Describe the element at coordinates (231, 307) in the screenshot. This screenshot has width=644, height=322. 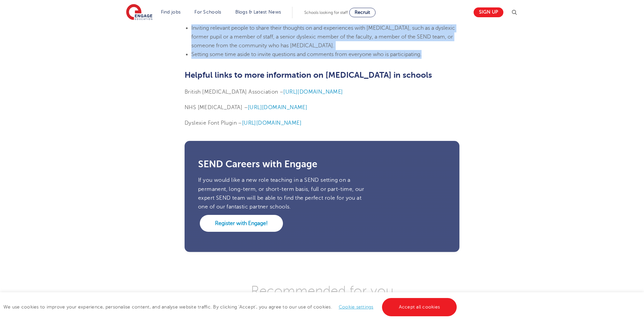
I see `span: We use cookies to improve your experience, personalise content, and analyse website traffic. By c...` at that location.